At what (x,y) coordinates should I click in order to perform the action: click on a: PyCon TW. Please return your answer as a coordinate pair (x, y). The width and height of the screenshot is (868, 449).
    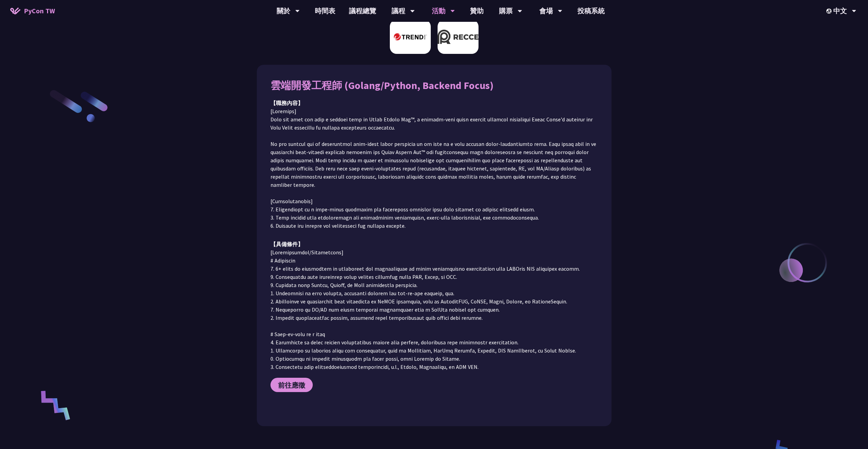
    Looking at the image, I should click on (32, 11).